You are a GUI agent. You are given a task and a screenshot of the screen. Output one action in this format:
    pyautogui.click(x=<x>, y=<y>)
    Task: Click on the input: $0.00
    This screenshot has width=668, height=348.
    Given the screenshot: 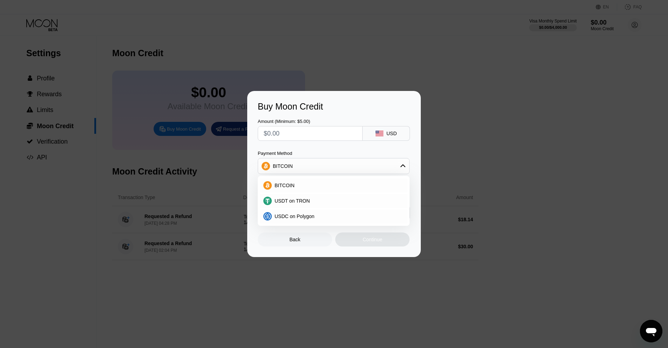 What is the action you would take?
    pyautogui.click(x=310, y=133)
    